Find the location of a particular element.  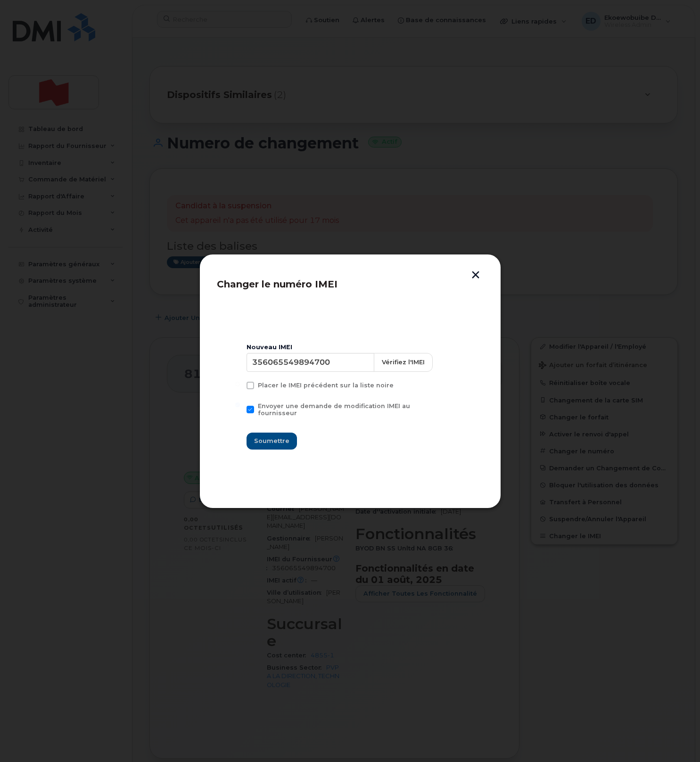

button: Vérifiez l'IMEI is located at coordinates (403, 362).